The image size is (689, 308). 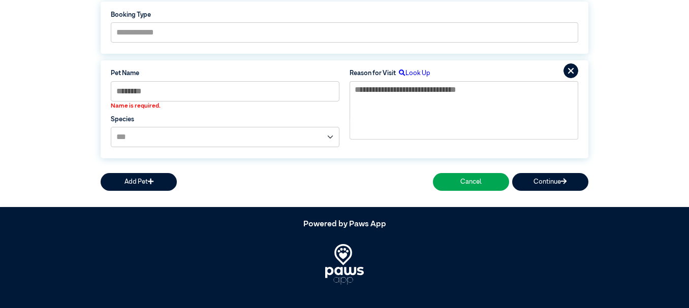 I want to click on button: Cancel, so click(x=471, y=182).